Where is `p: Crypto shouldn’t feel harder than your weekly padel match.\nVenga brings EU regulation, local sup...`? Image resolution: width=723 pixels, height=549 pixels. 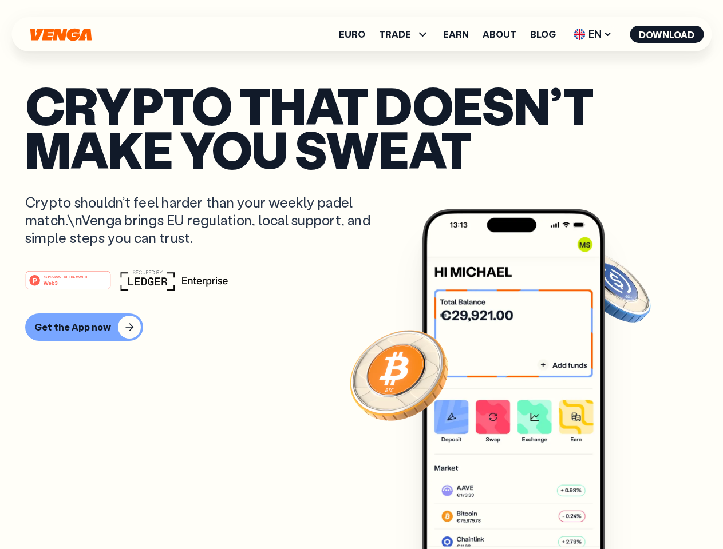 p: Crypto shouldn’t feel harder than your weekly padel match.\nVenga brings EU regulation, local sup... is located at coordinates (206, 220).